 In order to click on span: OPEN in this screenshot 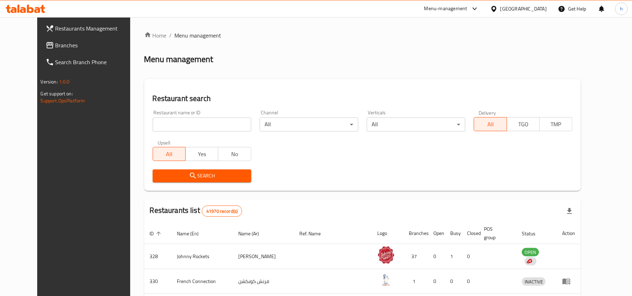, I will do `click(530, 252)`.